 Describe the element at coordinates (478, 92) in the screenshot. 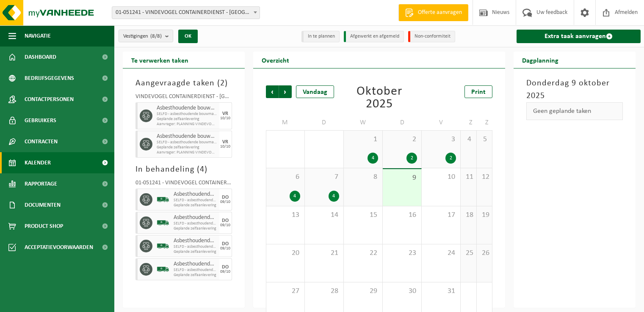

I see `span: Print` at that location.